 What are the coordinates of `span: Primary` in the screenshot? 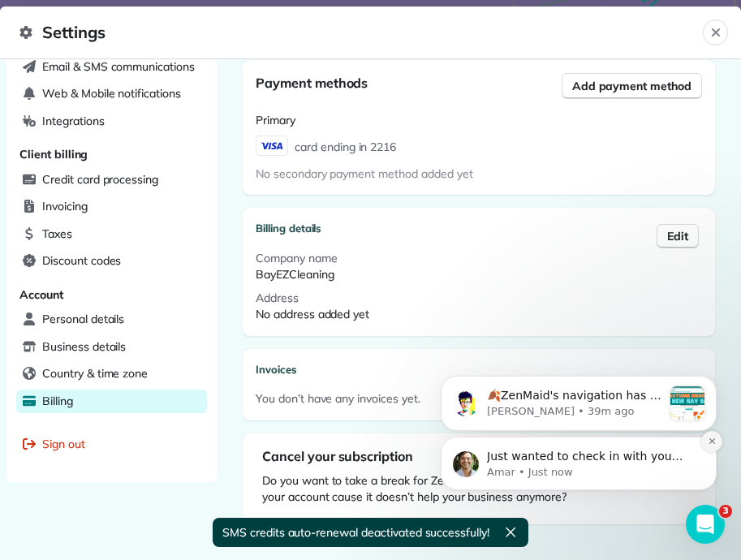 It's located at (275, 120).